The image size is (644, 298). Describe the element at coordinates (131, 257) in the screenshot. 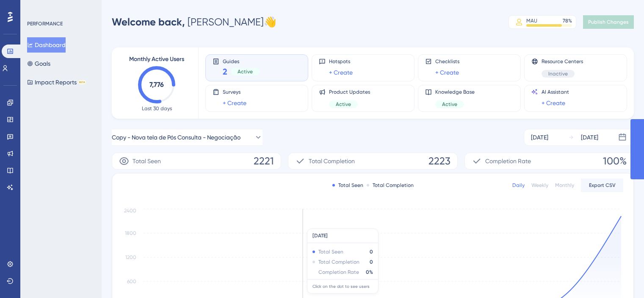

I see `tspan: 1200` at that location.